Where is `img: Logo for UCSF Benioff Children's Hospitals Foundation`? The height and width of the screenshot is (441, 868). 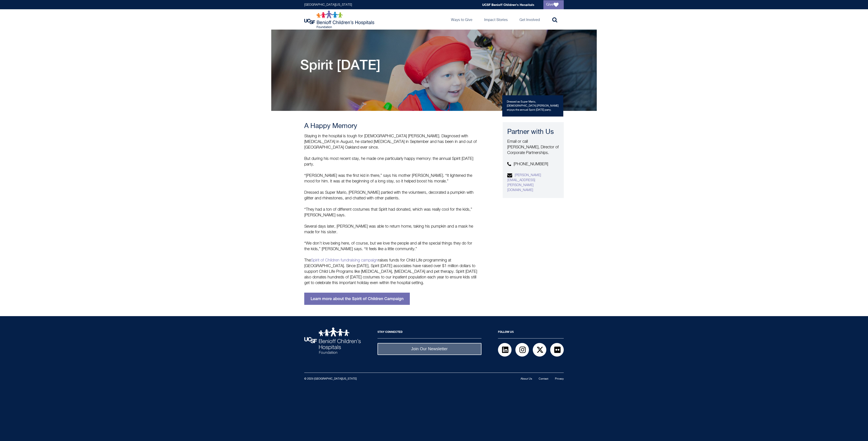 img: Logo for UCSF Benioff Children's Hospitals Foundation is located at coordinates (340, 20).